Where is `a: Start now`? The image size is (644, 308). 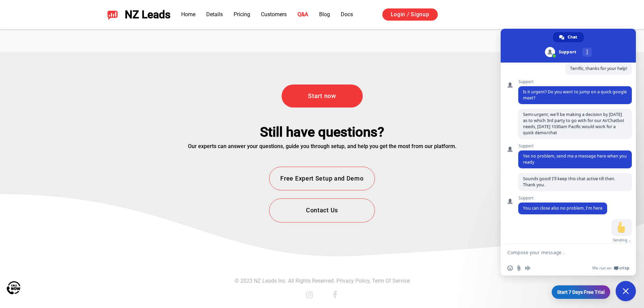
a: Start now is located at coordinates (322, 96).